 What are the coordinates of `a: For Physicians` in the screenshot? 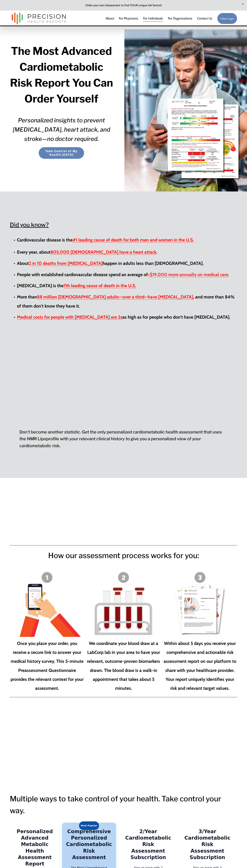 It's located at (128, 18).